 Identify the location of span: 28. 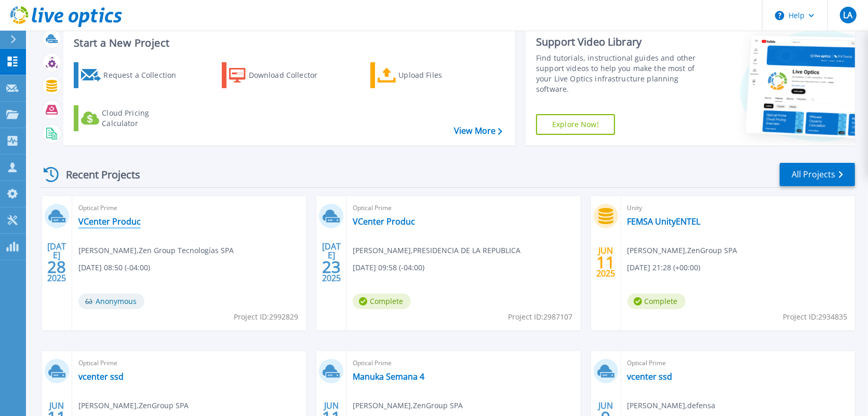
(57, 267).